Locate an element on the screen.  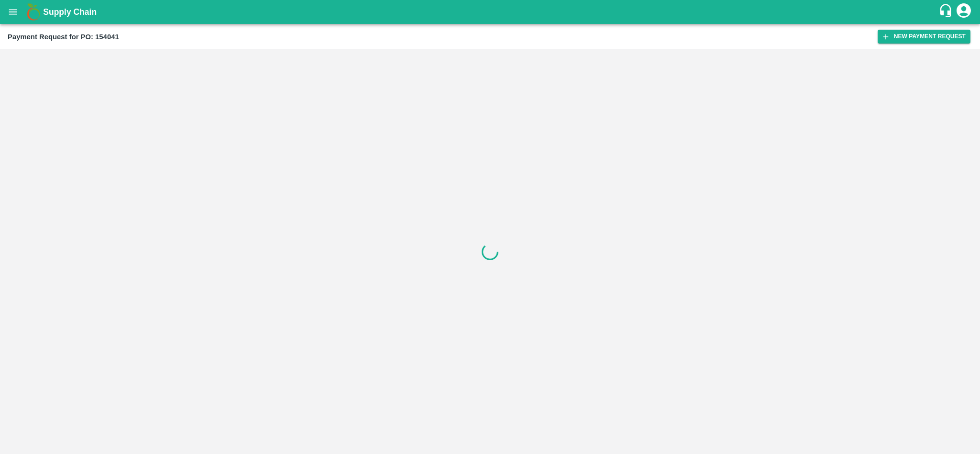
div: account of current user is located at coordinates (964, 12).